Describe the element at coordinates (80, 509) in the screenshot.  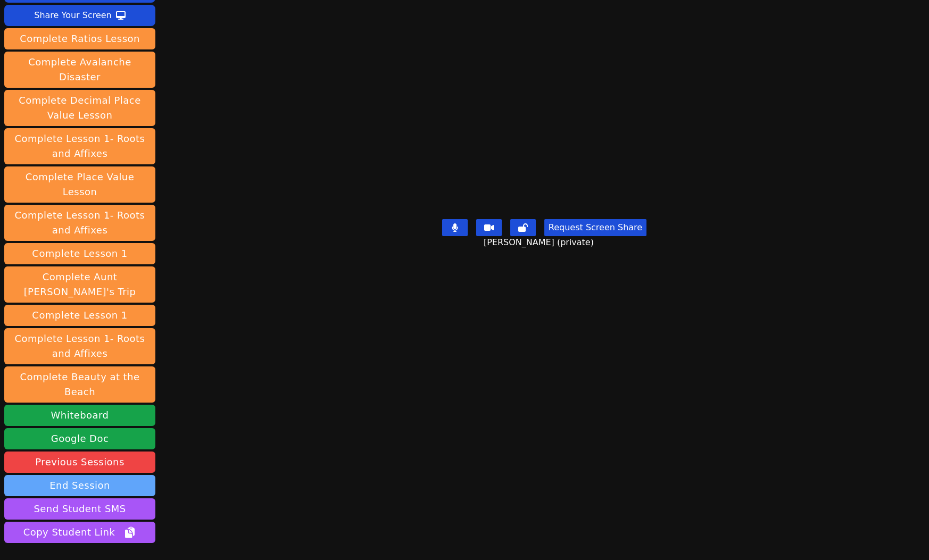
I see `button: Send Student SMS` at that location.